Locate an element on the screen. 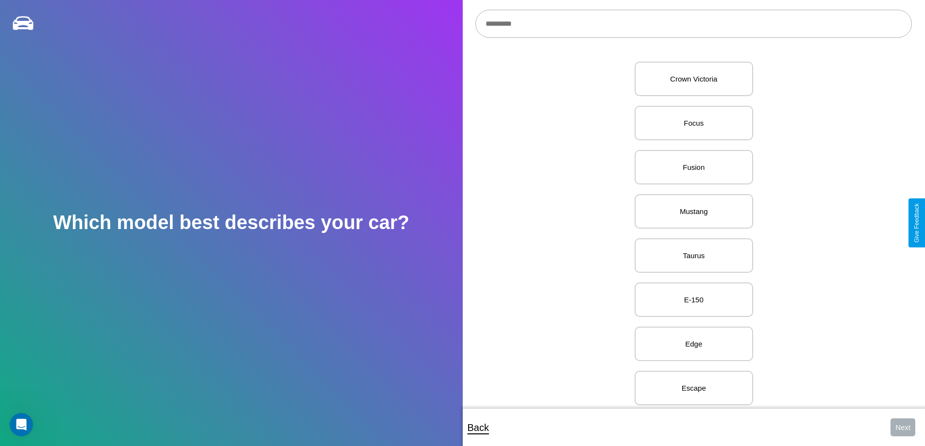 The width and height of the screenshot is (925, 446). p: Escape is located at coordinates (694, 388).